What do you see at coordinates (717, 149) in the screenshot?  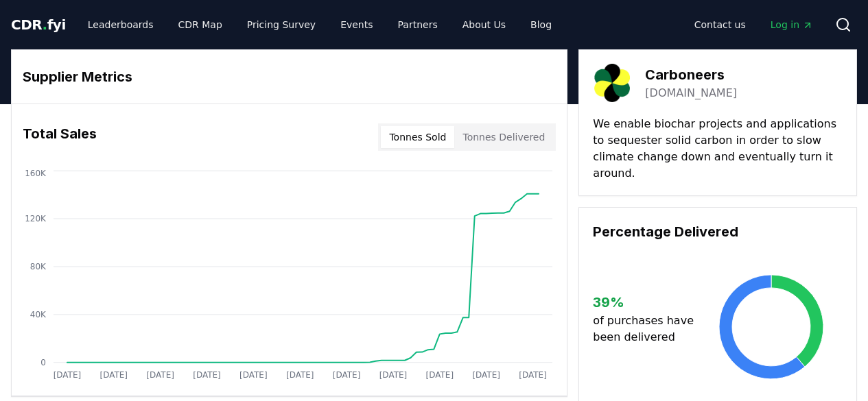 I see `p: We enable biochar projects and applications to sequester solid carbon in order to slow climate ch...` at bounding box center [717, 149].